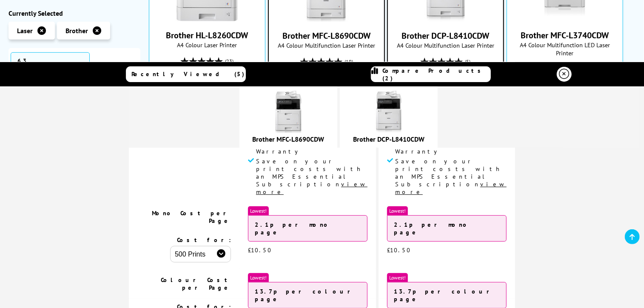 The height and width of the screenshot is (308, 644). Describe the element at coordinates (587, 69) in the screenshot. I see `span: (2)` at that location.